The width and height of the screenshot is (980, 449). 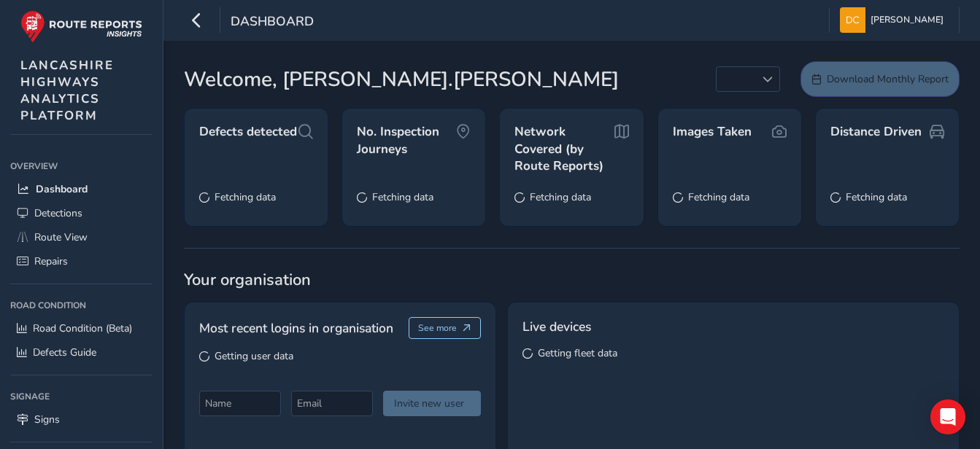 What do you see at coordinates (82, 328) in the screenshot?
I see `span: Road Condition (Beta)` at bounding box center [82, 328].